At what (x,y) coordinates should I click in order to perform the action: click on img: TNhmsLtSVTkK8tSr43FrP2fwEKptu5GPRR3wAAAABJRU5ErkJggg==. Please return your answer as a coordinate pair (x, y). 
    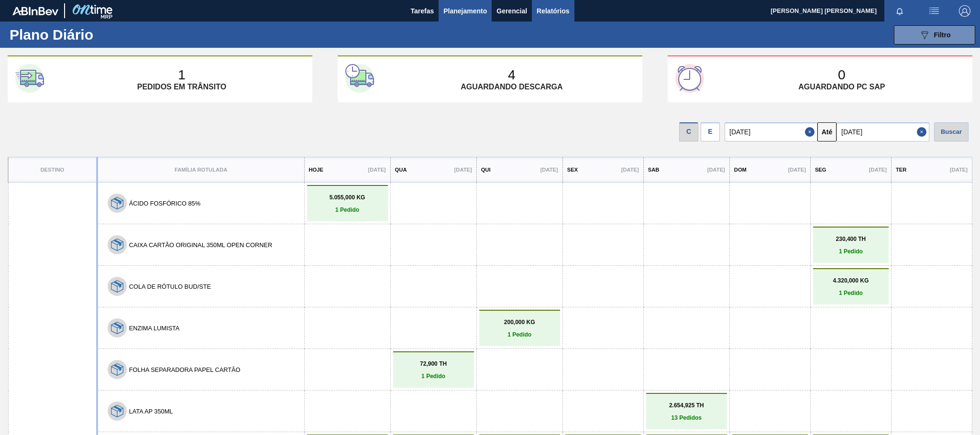
    Looking at the image, I should click on (35, 11).